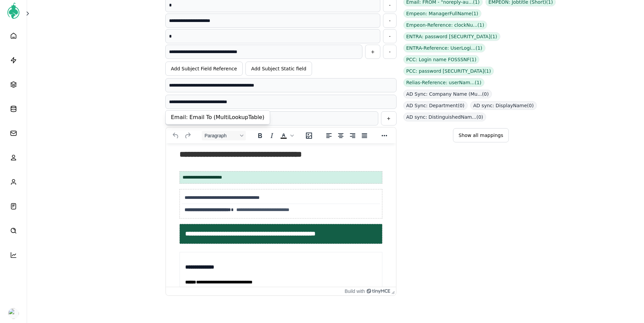 The width and height of the screenshot is (644, 323). Describe the element at coordinates (329, 136) in the screenshot. I see `button: Align left` at that location.